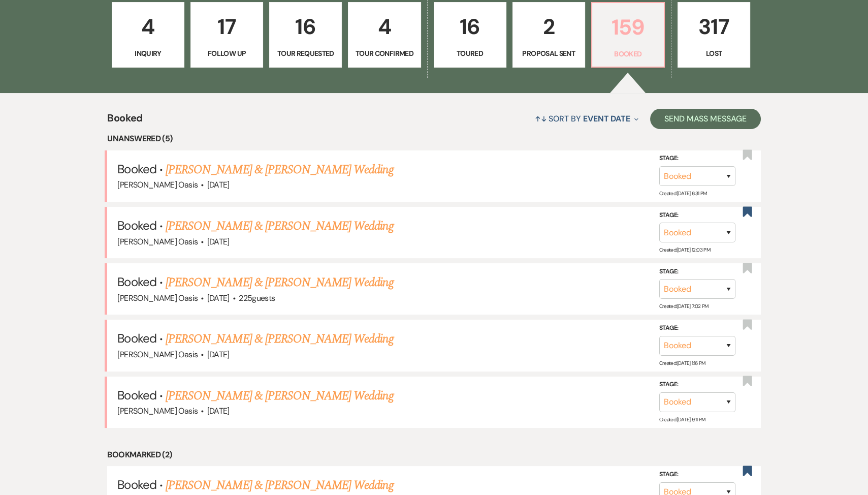 The image size is (868, 495). I want to click on a: 2Proposal Sent, so click(548, 35).